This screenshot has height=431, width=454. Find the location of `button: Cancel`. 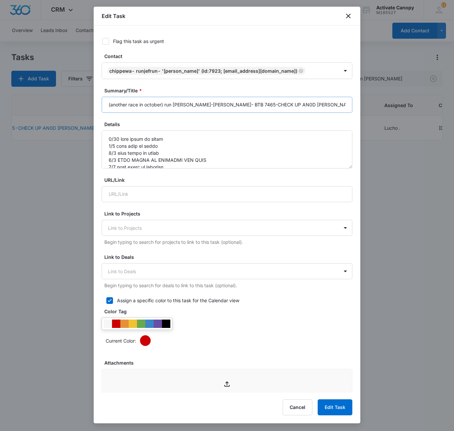

button: Cancel is located at coordinates (297, 407).